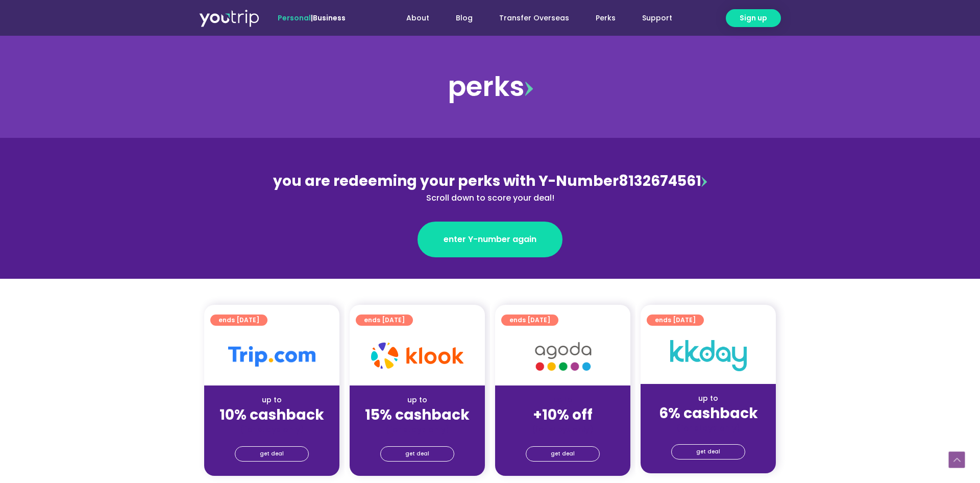 The image size is (980, 483). Describe the element at coordinates (490, 187) in the screenshot. I see `div: 8132674561` at that location.